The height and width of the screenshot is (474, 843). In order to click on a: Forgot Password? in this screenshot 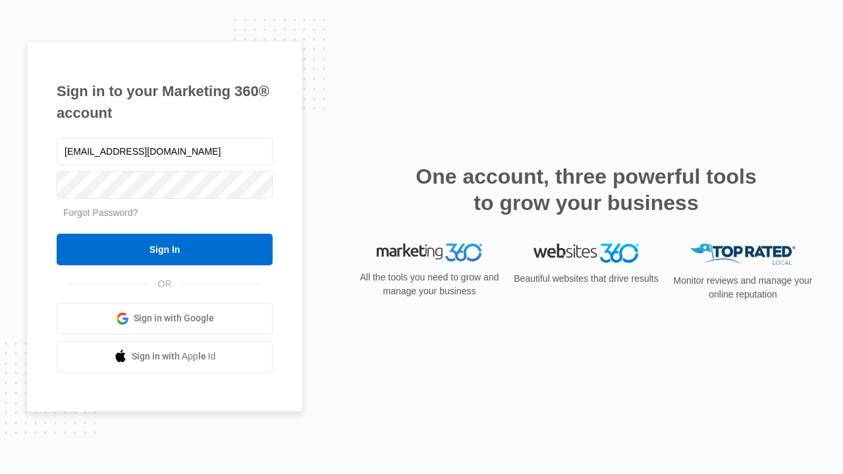, I will do `click(101, 213)`.